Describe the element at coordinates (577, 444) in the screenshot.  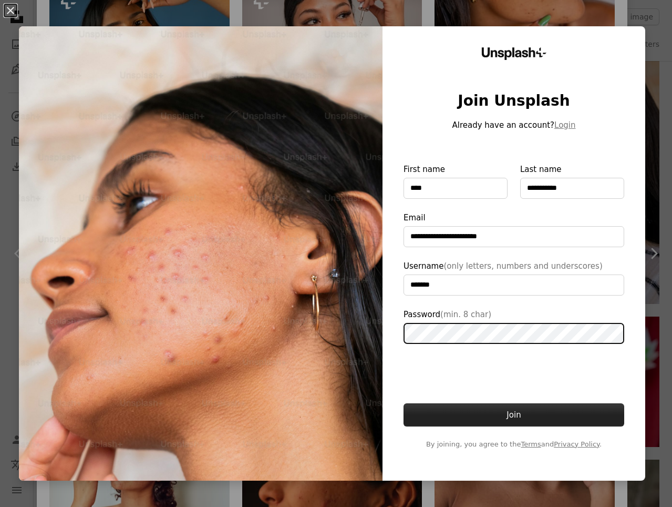
I see `a: Privacy Policy` at that location.